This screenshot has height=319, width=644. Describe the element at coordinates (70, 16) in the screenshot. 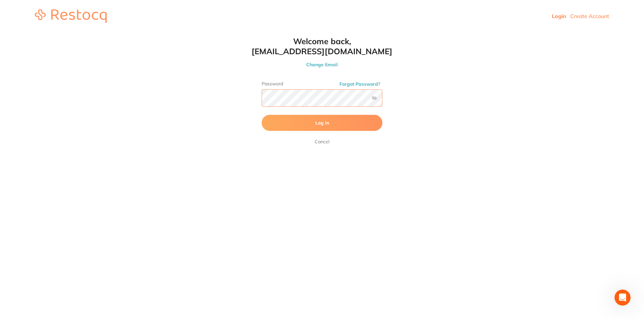

I see `img: restocq_logo.svg` at that location.